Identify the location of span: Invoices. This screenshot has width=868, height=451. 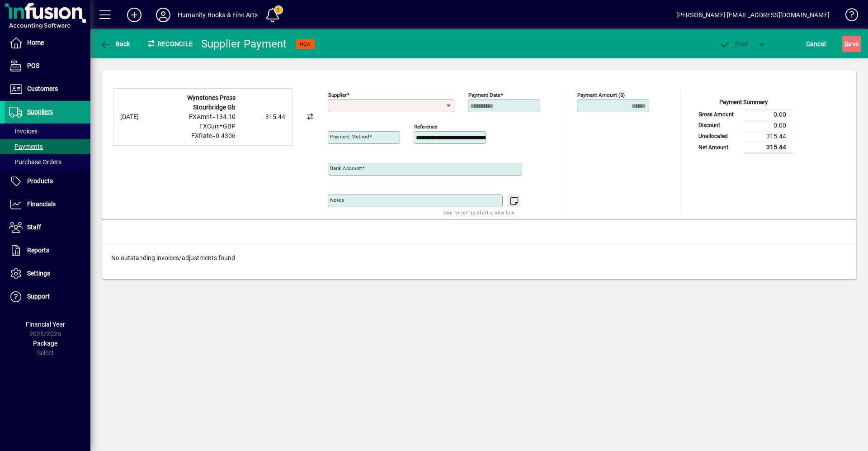
(23, 132).